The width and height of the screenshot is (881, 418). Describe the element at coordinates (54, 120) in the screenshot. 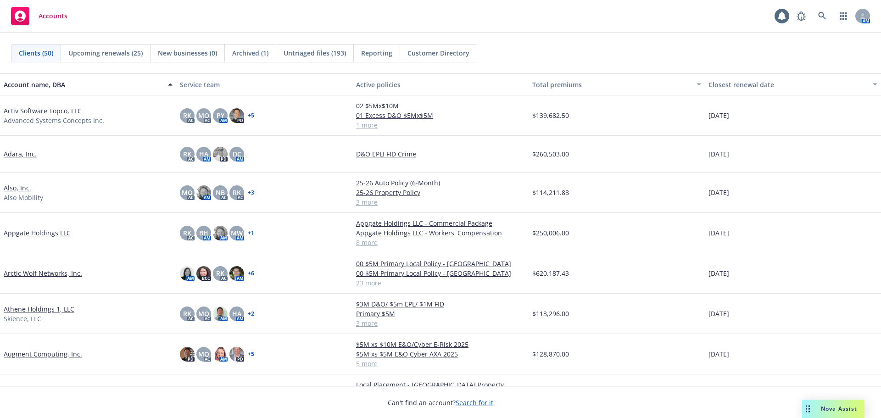

I see `span: Advanced Systems Concepts Inc.` at that location.